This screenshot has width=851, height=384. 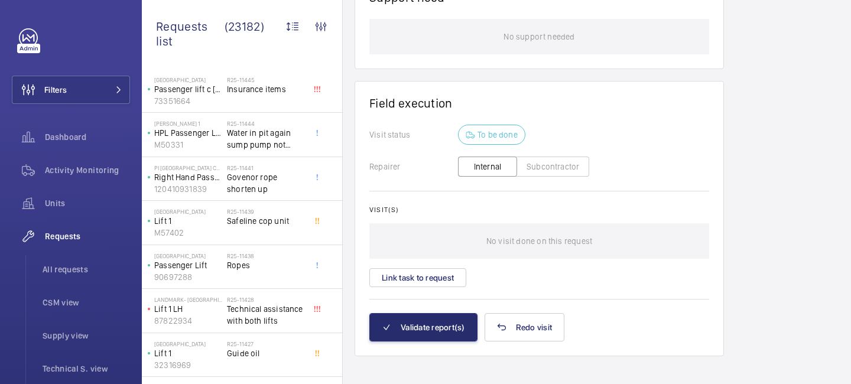 What do you see at coordinates (87, 203) in the screenshot?
I see `span: Units` at bounding box center [87, 203].